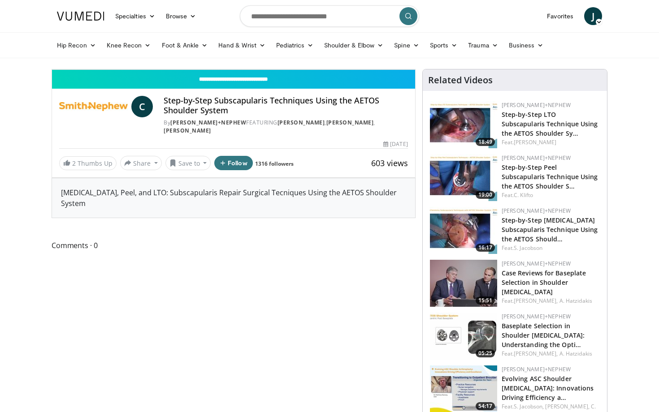 This screenshot has width=659, height=412. I want to click on a: Browse, so click(181, 16).